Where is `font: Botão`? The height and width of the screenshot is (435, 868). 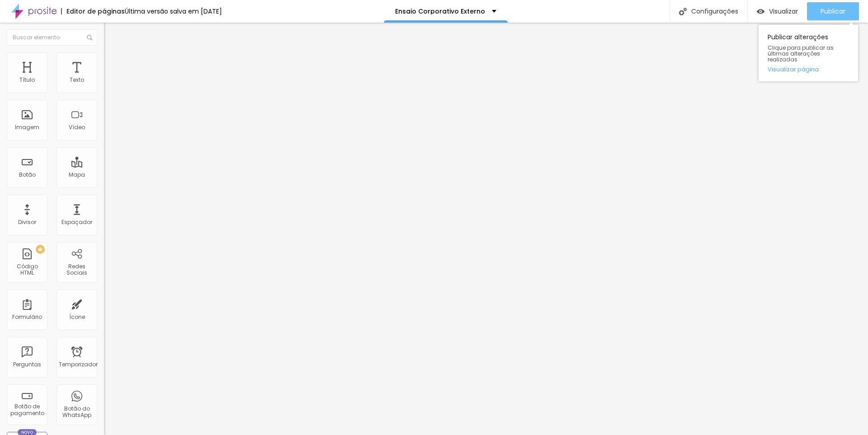
font: Botão is located at coordinates (27, 175).